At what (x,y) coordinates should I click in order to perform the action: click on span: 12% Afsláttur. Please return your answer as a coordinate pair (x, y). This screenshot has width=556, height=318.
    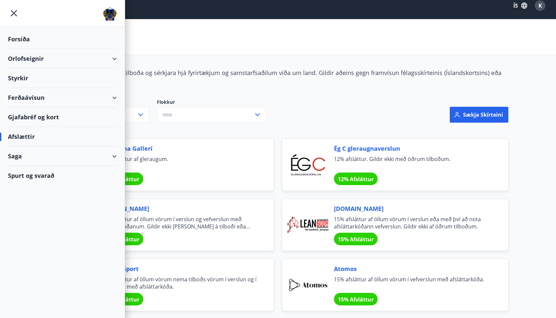
    Looking at the image, I should click on (356, 179).